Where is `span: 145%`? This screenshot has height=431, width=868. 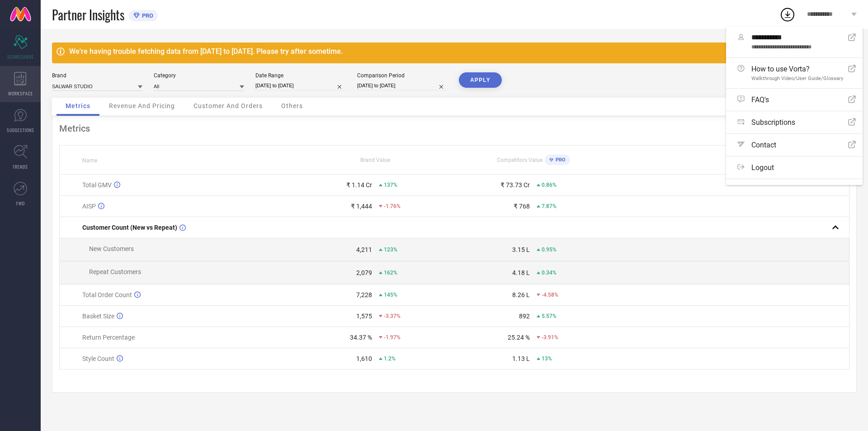
span: 145% is located at coordinates (391, 295).